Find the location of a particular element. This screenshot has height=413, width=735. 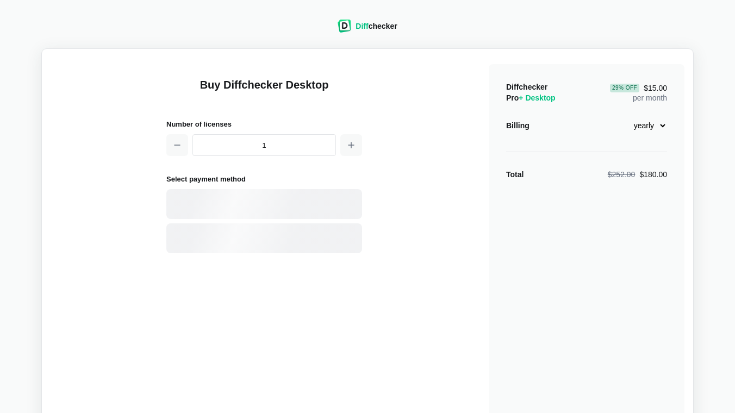

strong: Total is located at coordinates (515, 175).